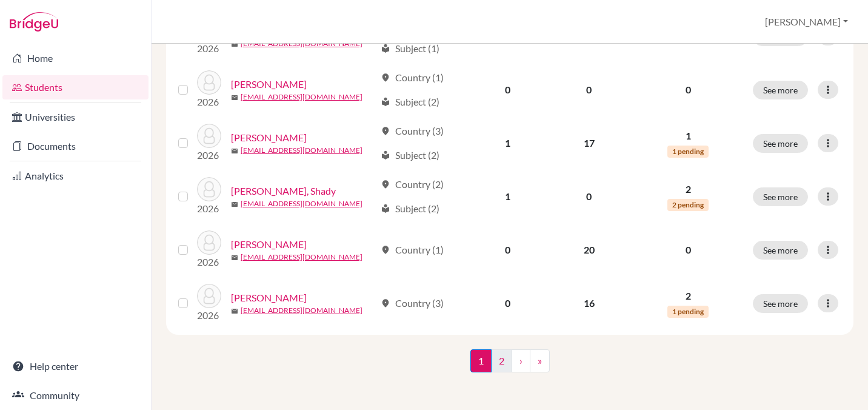  Describe the element at coordinates (34, 22) in the screenshot. I see `img: Bridge-U` at that location.